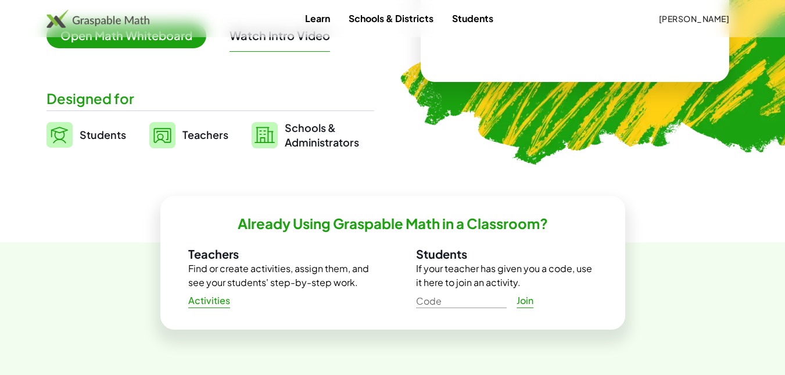 The image size is (785, 375). Describe the element at coordinates (126, 35) in the screenshot. I see `span: Open Math Whiteboard` at that location.